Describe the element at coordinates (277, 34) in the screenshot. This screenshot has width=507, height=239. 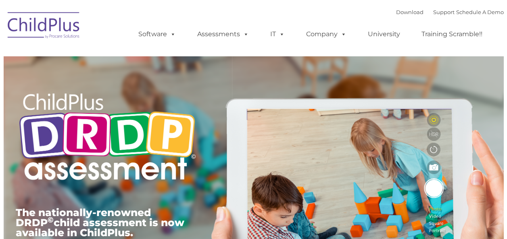
I see `a: IT` at that location.